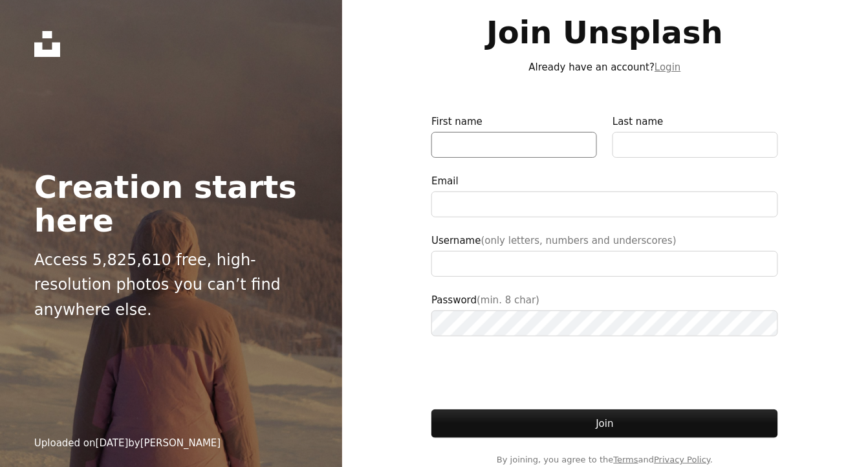 The image size is (868, 467). Describe the element at coordinates (646, 459) in the screenshot. I see `font: and` at that location.